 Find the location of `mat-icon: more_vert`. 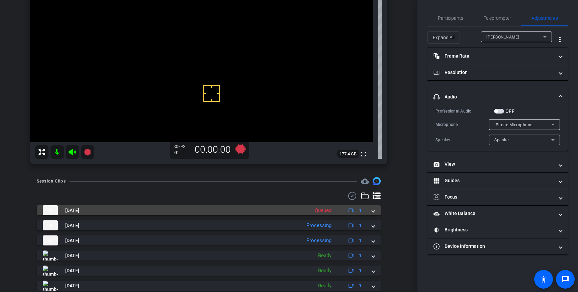

mat-icon: more_vert is located at coordinates (560, 39).